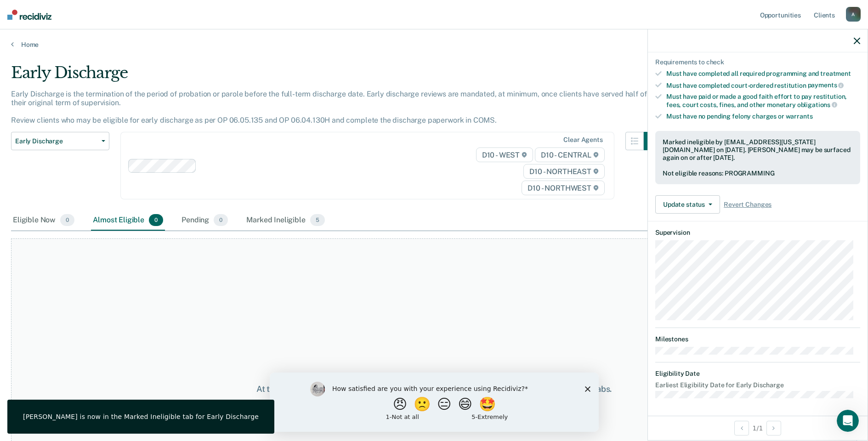 Image resolution: width=868 pixels, height=441 pixels. What do you see at coordinates (763, 101) in the screenshot?
I see `div: Must have paid or made a good faith effort to pay restitution, fees, court costs, fines, and othe...` at bounding box center [763, 101].